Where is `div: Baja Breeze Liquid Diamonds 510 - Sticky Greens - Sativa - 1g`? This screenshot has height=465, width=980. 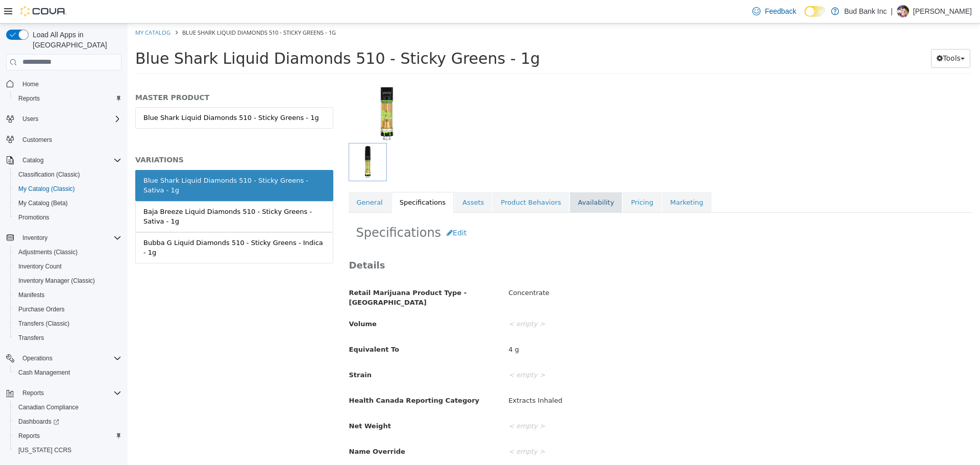
div: Baja Breeze Liquid Diamonds 510 - Sticky Greens - Sativa - 1g is located at coordinates (106, 193).